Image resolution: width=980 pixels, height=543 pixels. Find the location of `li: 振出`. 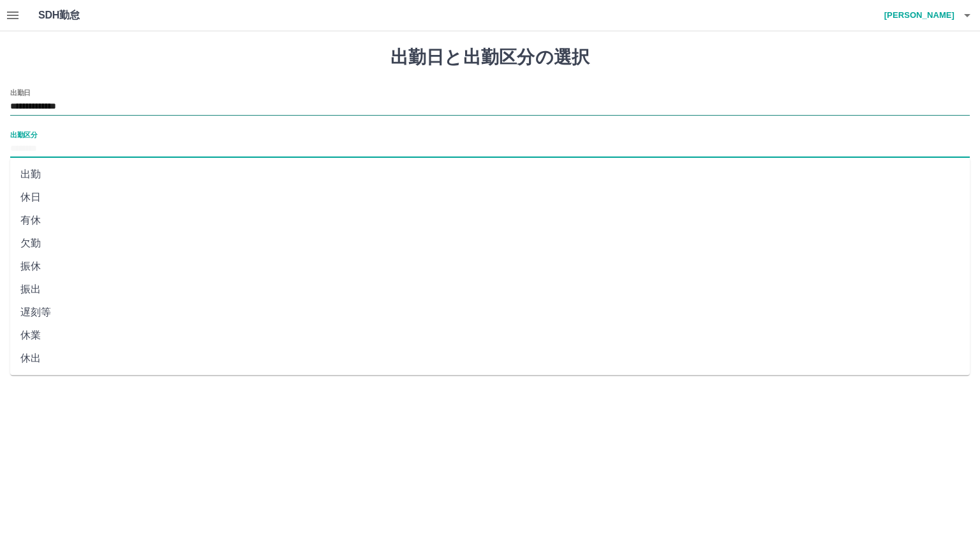

li: 振出 is located at coordinates (490, 289).